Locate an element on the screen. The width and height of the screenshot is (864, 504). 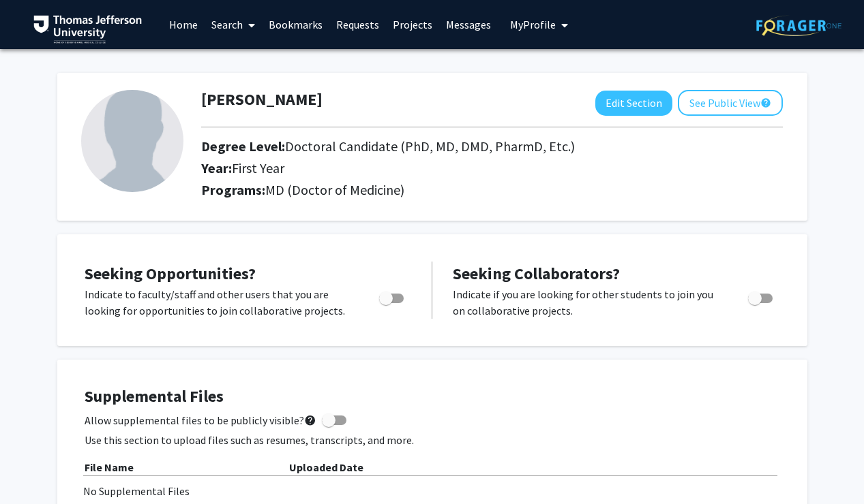
button: Edit Section is located at coordinates (634, 103).